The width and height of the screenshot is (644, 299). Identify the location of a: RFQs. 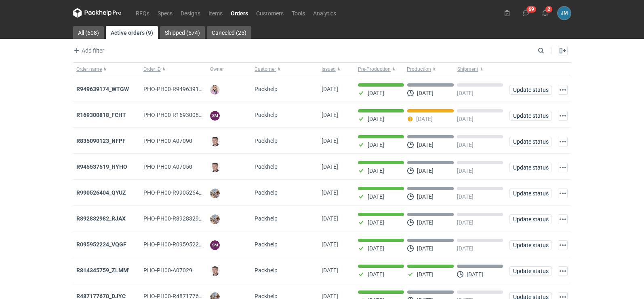
(143, 13).